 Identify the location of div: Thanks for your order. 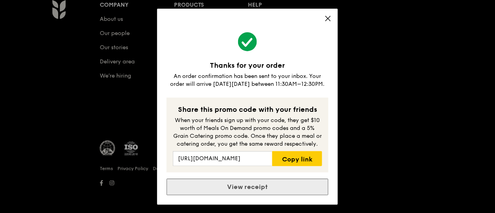
(248, 65).